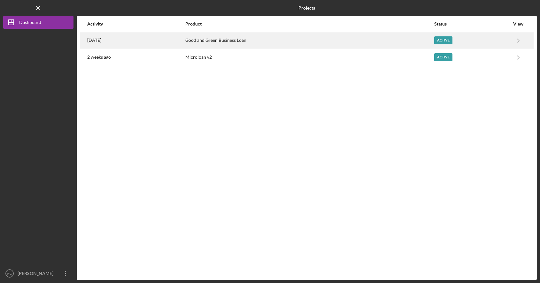 Image resolution: width=540 pixels, height=283 pixels. I want to click on div: Product, so click(309, 24).